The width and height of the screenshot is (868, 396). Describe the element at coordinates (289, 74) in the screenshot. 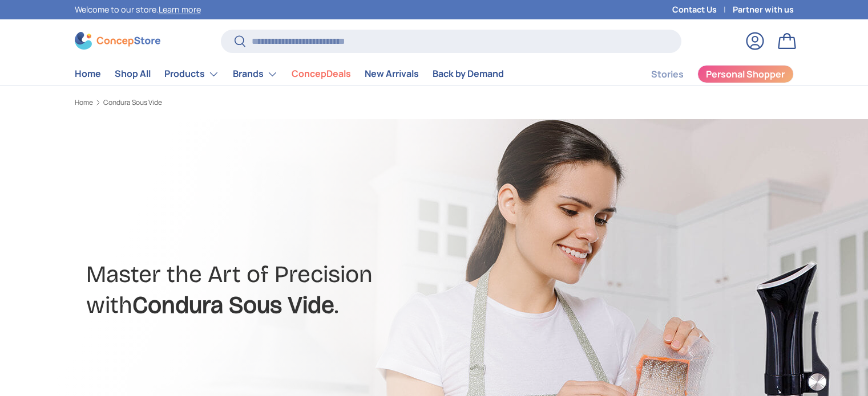

I see `nav: Primary` at that location.